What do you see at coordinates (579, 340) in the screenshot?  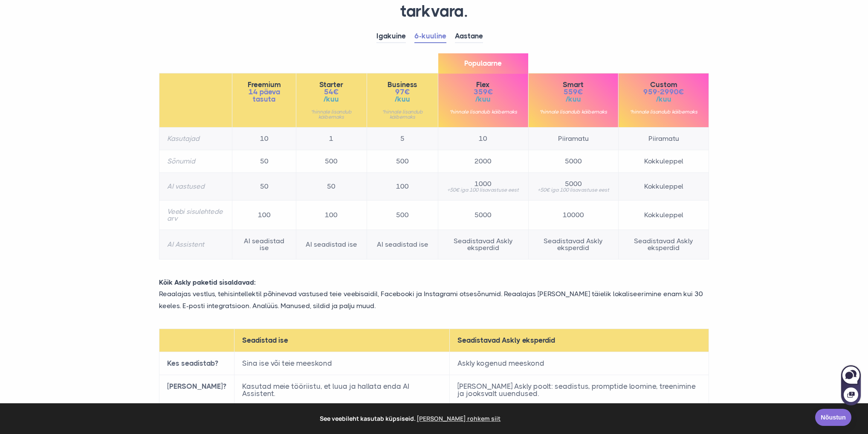 I see `th: Seadistavad Askly eksperdid` at bounding box center [579, 340].